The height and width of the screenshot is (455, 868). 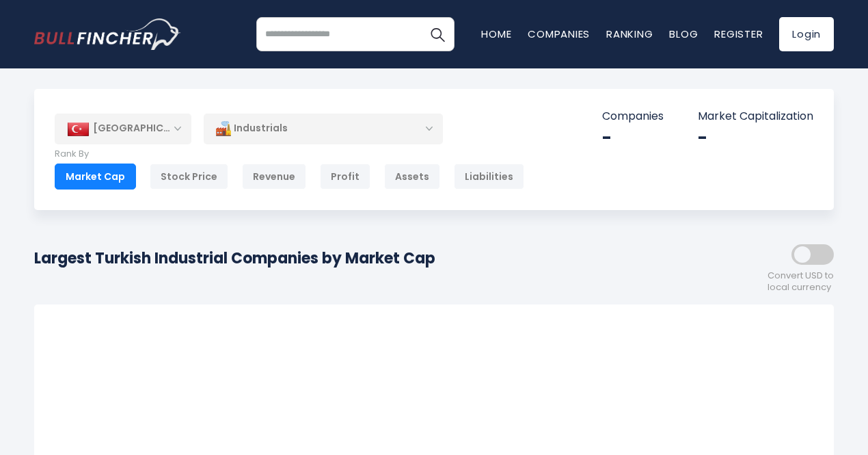 I want to click on a: Blog, so click(x=683, y=33).